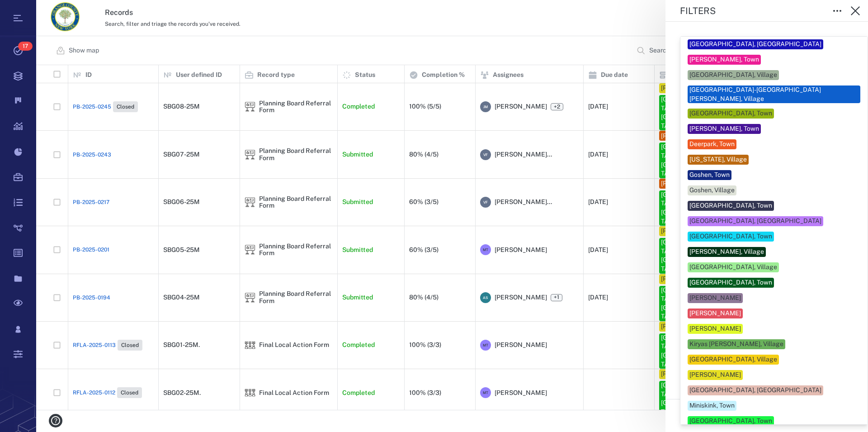  What do you see at coordinates (709, 175) in the screenshot?
I see `div: Goshen, Town` at bounding box center [709, 175].